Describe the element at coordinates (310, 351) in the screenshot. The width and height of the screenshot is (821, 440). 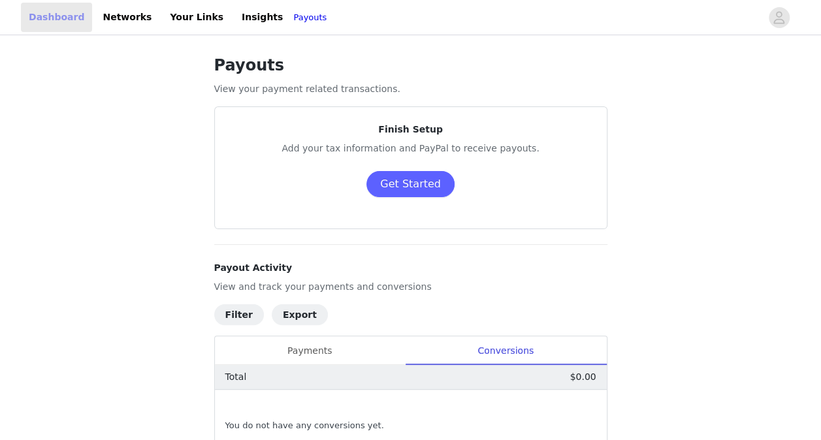
I see `div: Payments` at that location.